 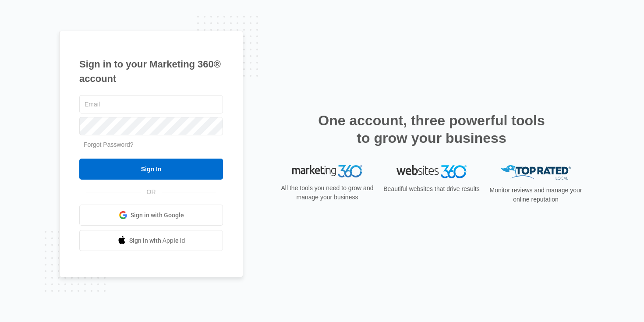 What do you see at coordinates (157, 241) in the screenshot?
I see `span: Sign in with Apple Id` at bounding box center [157, 241].